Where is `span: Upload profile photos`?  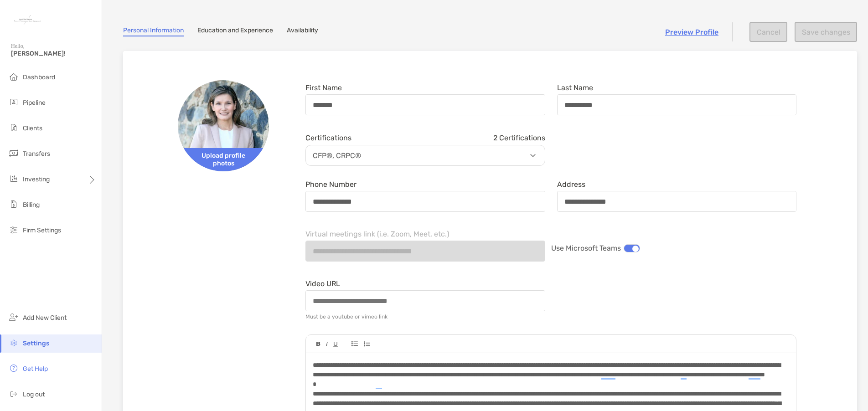 span: Upload profile photos is located at coordinates (223, 159).